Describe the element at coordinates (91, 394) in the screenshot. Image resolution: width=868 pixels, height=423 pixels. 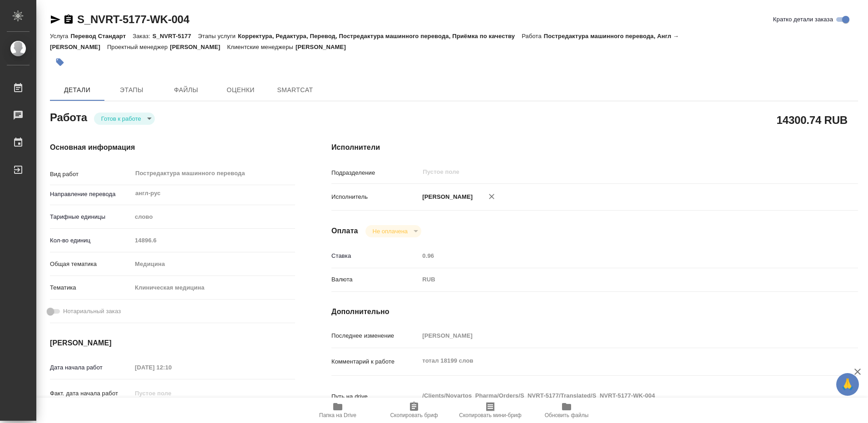
I see `p: Факт. дата начала работ` at that location.